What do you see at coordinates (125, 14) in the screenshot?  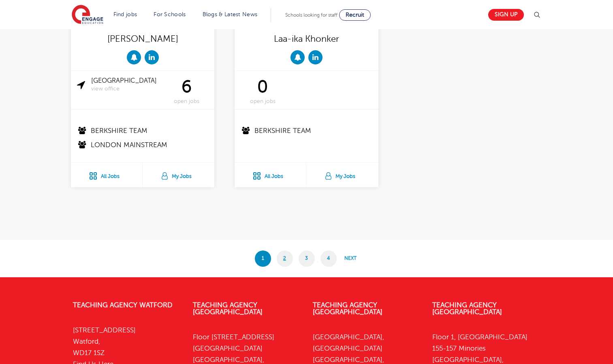 I see `a: Find jobs` at bounding box center [125, 14].